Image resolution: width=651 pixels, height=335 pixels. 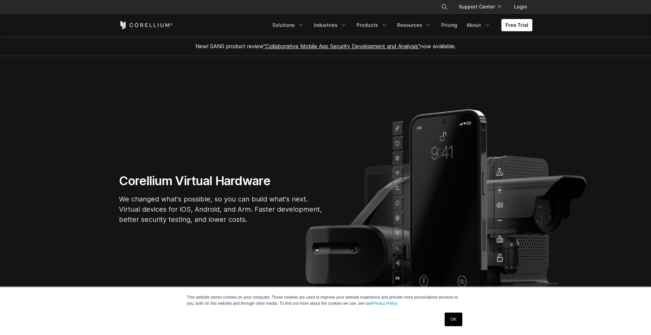 I want to click on button: Search, so click(x=444, y=7).